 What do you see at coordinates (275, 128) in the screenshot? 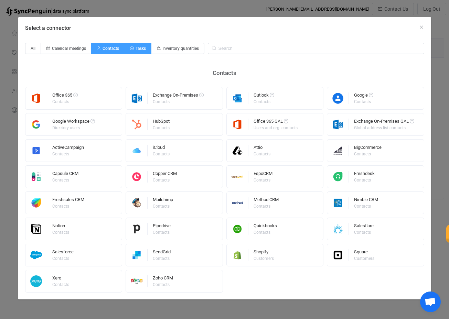
I see `div: Users and org. contacts` at bounding box center [275, 128].